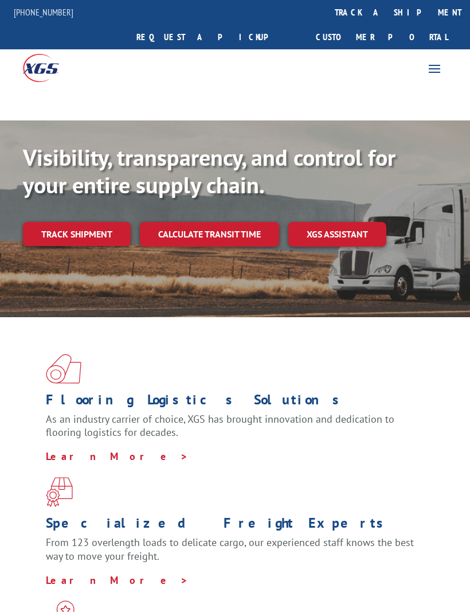 This screenshot has width=470, height=612. What do you see at coordinates (220, 425) in the screenshot?
I see `span: As an industry carrier of choice, XGS has brought innovation and dedication to flooring logistics...` at bounding box center [220, 425].